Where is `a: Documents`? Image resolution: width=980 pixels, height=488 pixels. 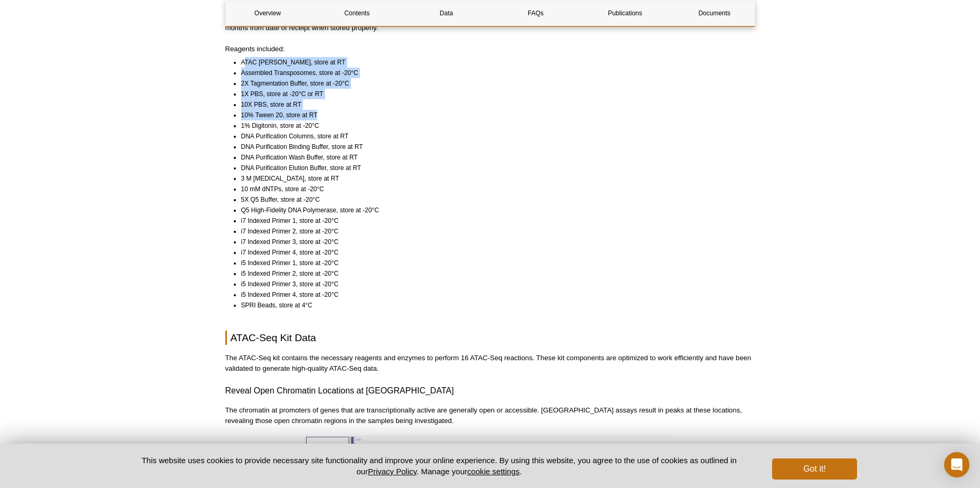
a: Documents is located at coordinates (714, 13).